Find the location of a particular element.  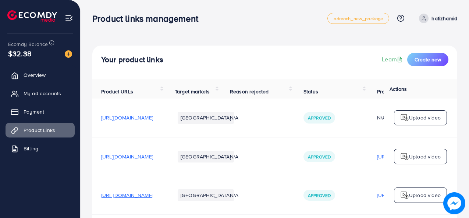

a: My ad accounts is located at coordinates (40, 93).